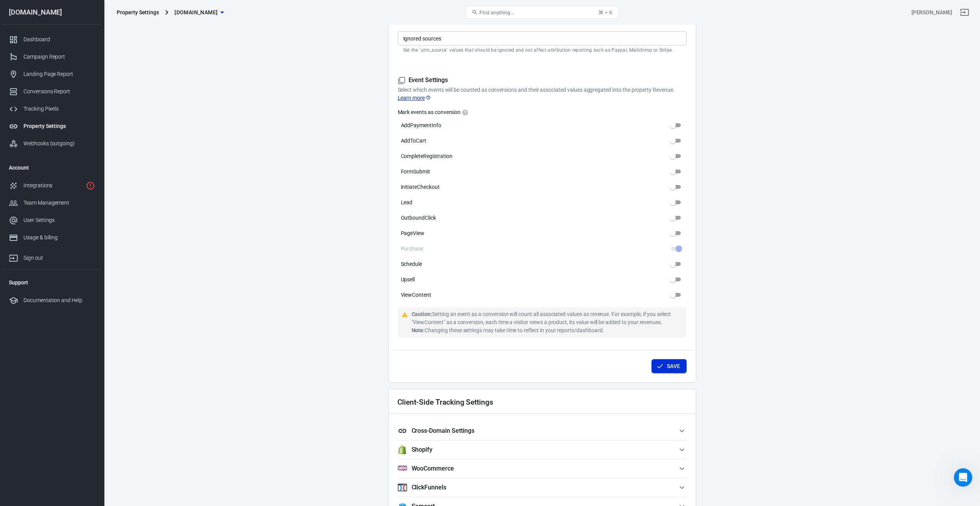 Image resolution: width=980 pixels, height=506 pixels. Describe the element at coordinates (52, 143) in the screenshot. I see `a: Webhooks (outgoing)` at that location.